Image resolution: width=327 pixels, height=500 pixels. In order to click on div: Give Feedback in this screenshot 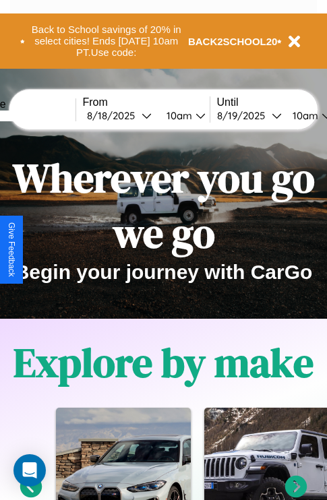, I will do `click(11, 250)`.